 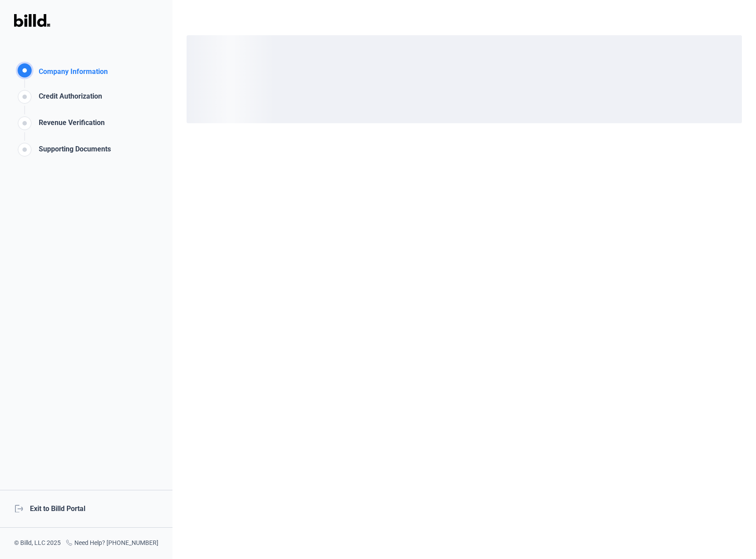 I want to click on div: © Billd, LLC 2025, so click(x=37, y=543).